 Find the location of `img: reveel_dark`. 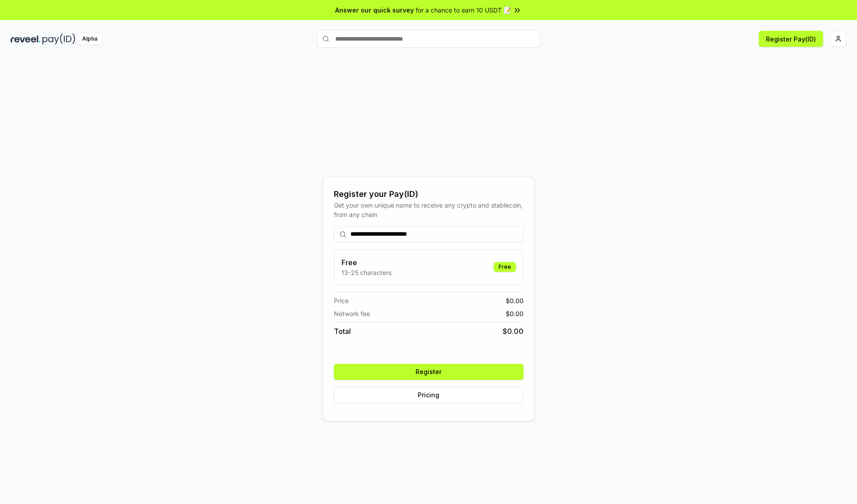

img: reveel_dark is located at coordinates (26, 39).